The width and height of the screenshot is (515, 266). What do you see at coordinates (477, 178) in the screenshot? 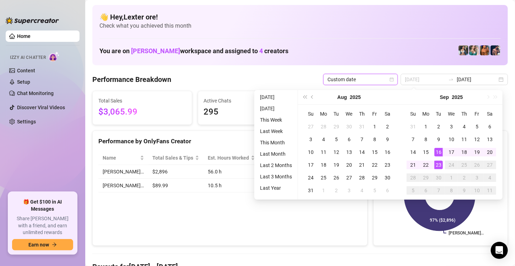
I see `td: 2025-10-03` at bounding box center [477, 178].